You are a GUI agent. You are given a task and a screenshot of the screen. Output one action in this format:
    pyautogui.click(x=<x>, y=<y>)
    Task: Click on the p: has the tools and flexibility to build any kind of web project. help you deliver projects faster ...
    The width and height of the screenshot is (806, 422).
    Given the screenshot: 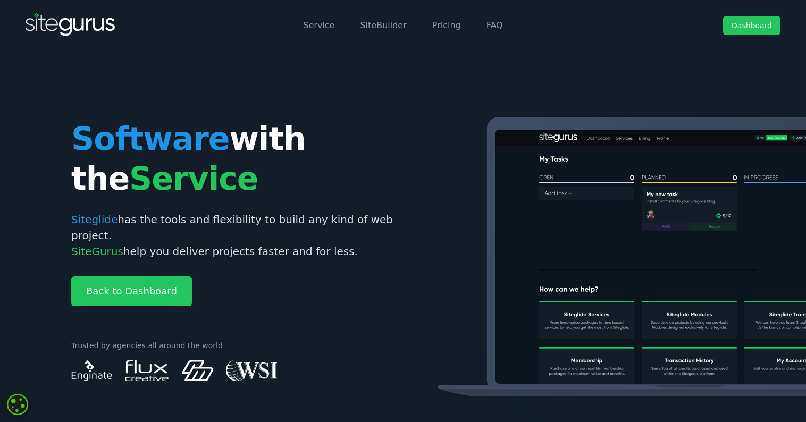 What is the action you would take?
    pyautogui.click(x=233, y=236)
    